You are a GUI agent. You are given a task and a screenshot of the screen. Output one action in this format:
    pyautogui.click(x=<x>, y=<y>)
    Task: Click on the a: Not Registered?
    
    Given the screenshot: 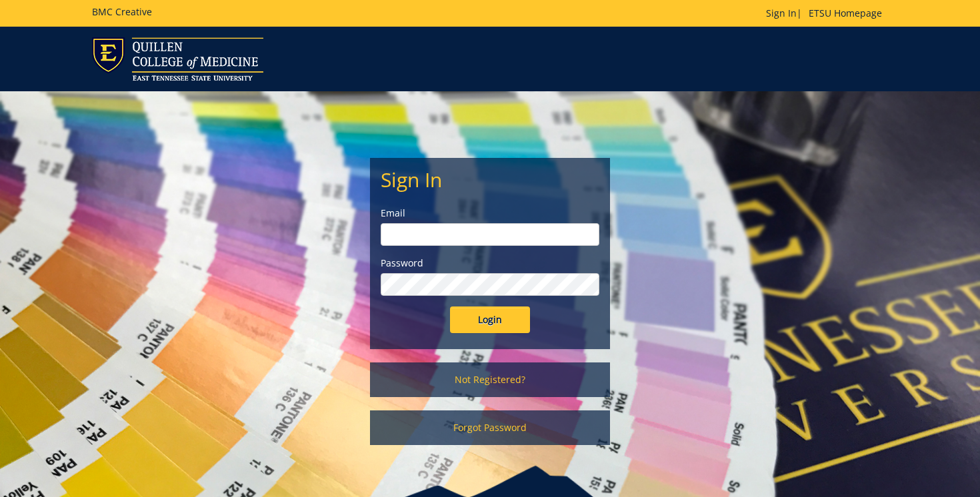 What is the action you would take?
    pyautogui.click(x=490, y=380)
    